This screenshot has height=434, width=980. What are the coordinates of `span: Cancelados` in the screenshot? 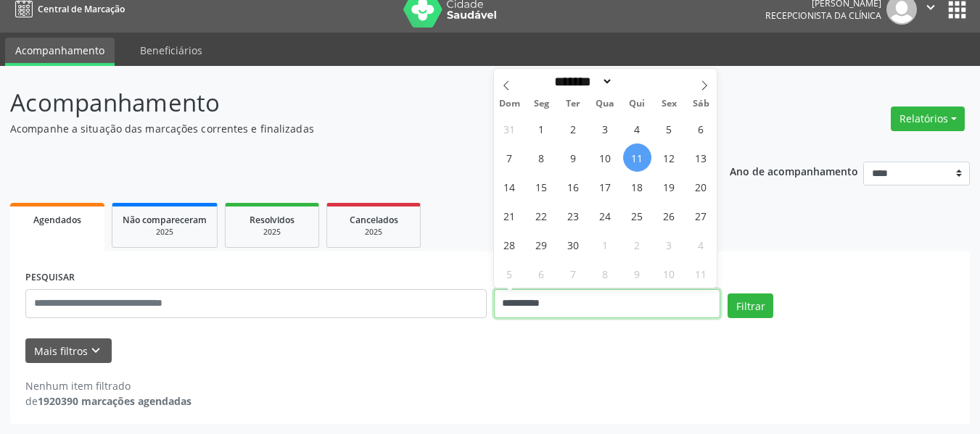 It's located at (373, 220).